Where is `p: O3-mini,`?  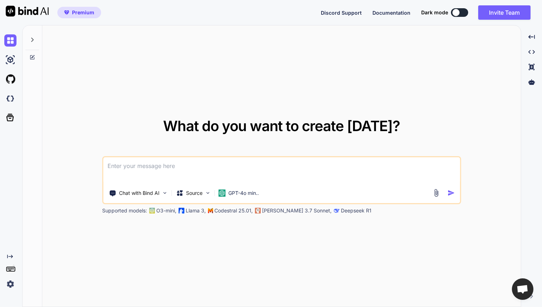 p: O3-mini, is located at coordinates (166, 211).